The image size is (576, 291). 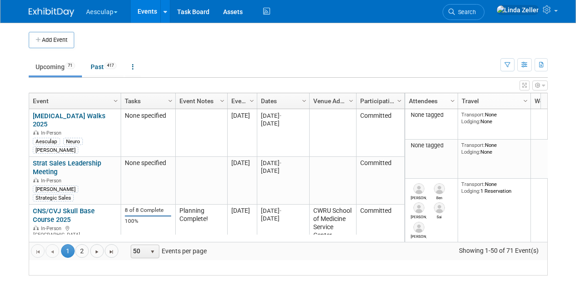 What do you see at coordinates (167, 251) in the screenshot?
I see `span: Events per page` at bounding box center [167, 251].